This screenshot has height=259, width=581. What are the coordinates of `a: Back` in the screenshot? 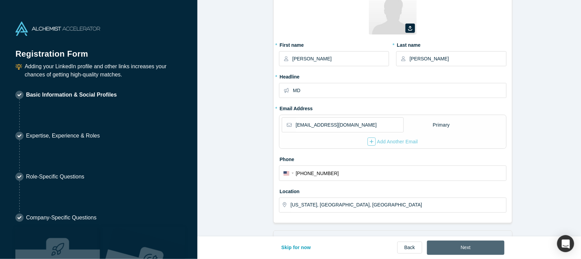 It's located at (409, 247).